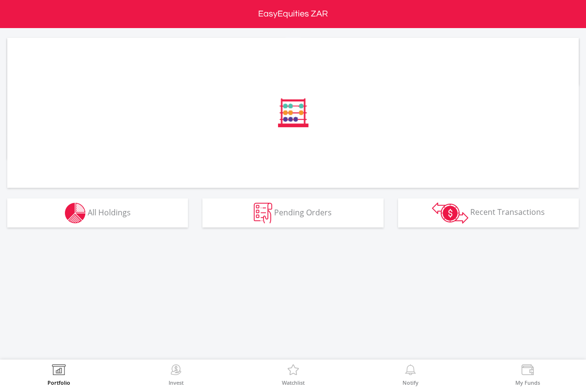  I want to click on span: Pending Orders, so click(303, 212).